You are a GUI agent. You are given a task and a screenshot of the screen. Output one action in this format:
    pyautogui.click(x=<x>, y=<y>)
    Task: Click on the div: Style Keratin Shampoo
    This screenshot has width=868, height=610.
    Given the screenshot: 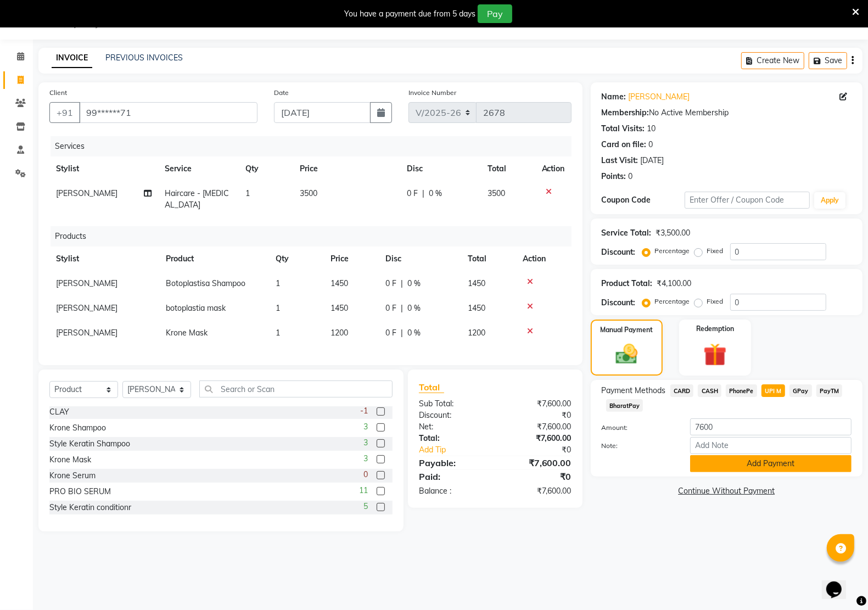 What is the action you would take?
    pyautogui.click(x=90, y=444)
    